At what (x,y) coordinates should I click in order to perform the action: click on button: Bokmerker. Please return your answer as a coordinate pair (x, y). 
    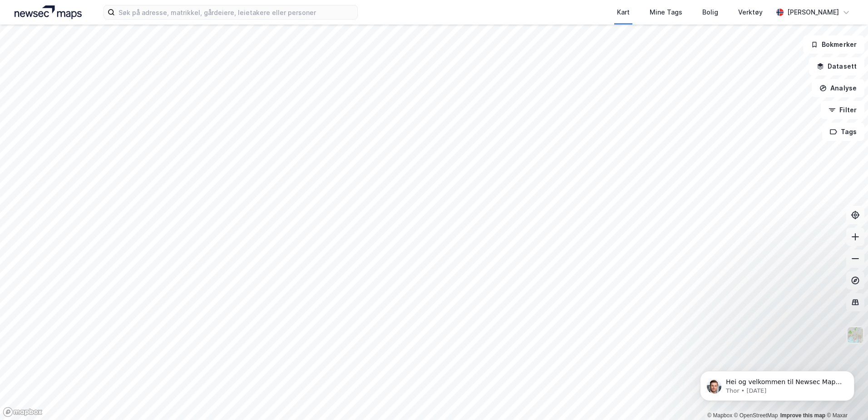
    Looking at the image, I should click on (833, 44).